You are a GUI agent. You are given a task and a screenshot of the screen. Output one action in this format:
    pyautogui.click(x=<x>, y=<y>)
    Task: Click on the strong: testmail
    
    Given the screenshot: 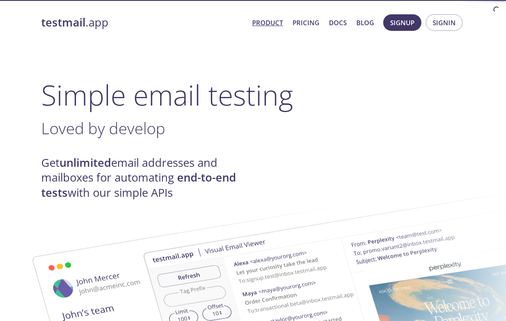 What is the action you would take?
    pyautogui.click(x=63, y=22)
    